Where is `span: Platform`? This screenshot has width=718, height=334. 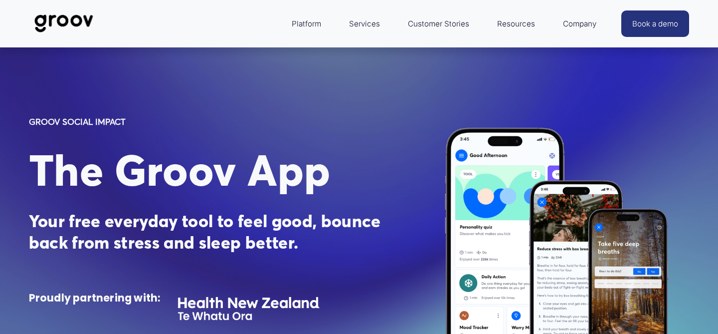 span: Platform is located at coordinates (306, 23).